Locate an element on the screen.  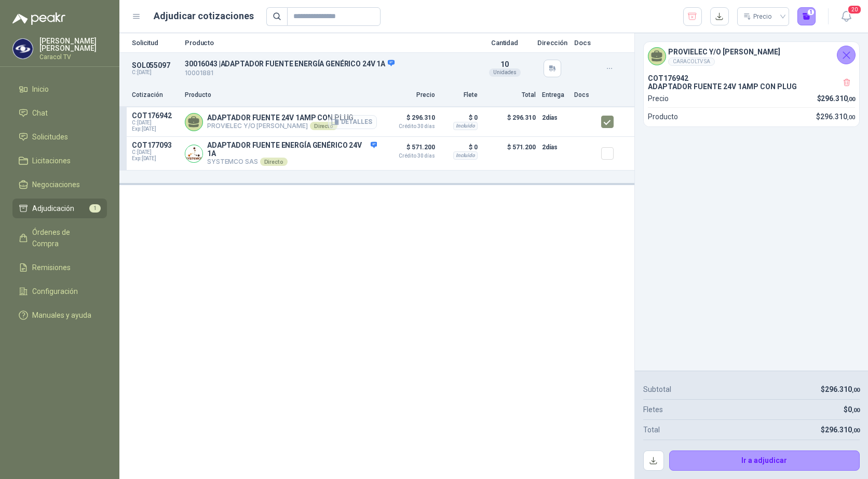
h1: Adjudicar cotizaciones is located at coordinates (204, 17).